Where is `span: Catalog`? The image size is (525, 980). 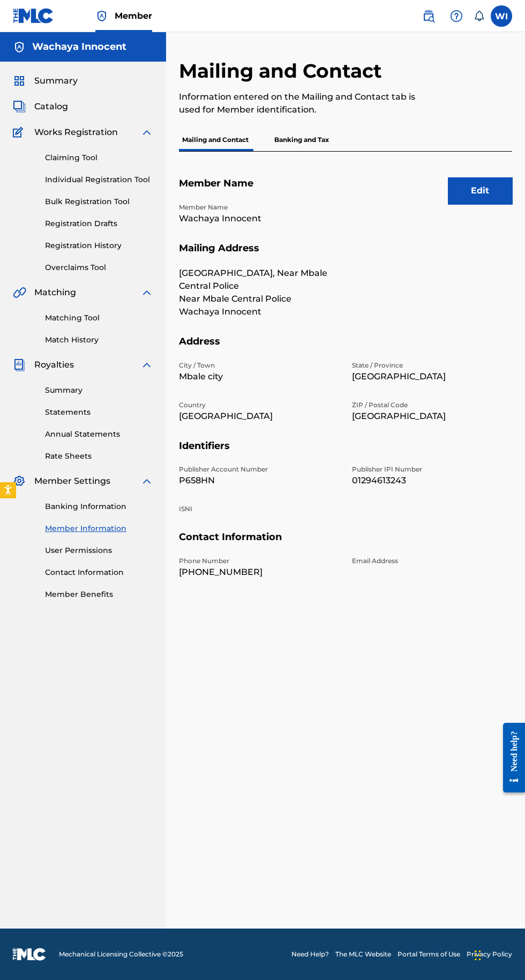
span: Catalog is located at coordinates (51, 107).